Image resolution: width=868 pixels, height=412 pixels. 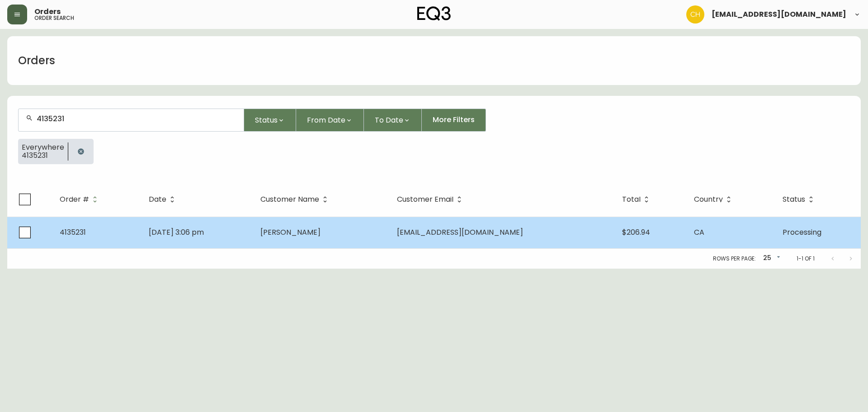 I want to click on button: From Date, so click(x=330, y=120).